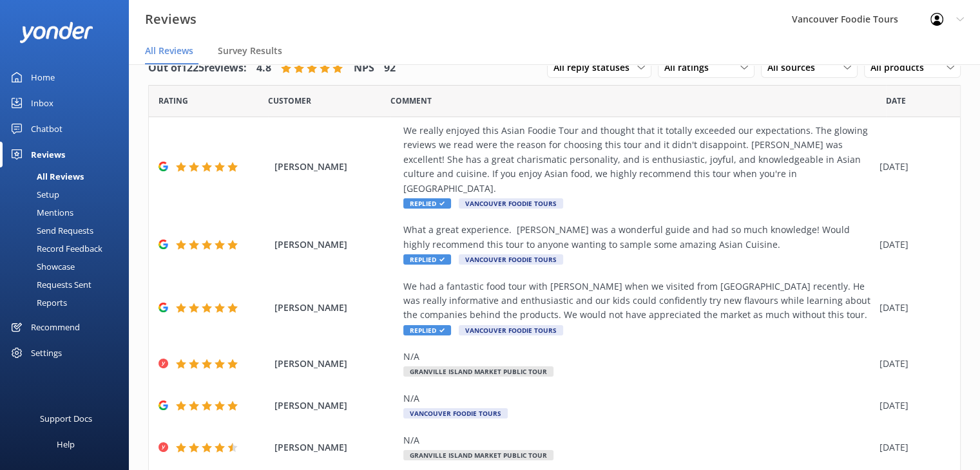 This screenshot has height=470, width=980. Describe the element at coordinates (595, 68) in the screenshot. I see `span: All reply statuses` at that location.